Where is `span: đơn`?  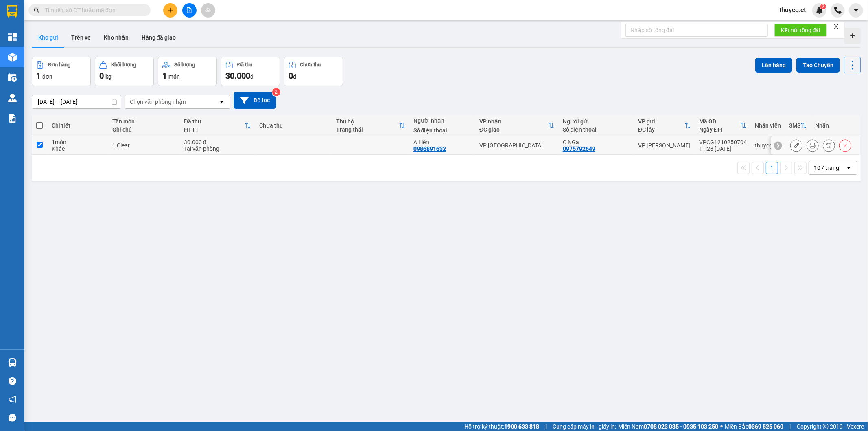
span: đơn is located at coordinates (47, 77).